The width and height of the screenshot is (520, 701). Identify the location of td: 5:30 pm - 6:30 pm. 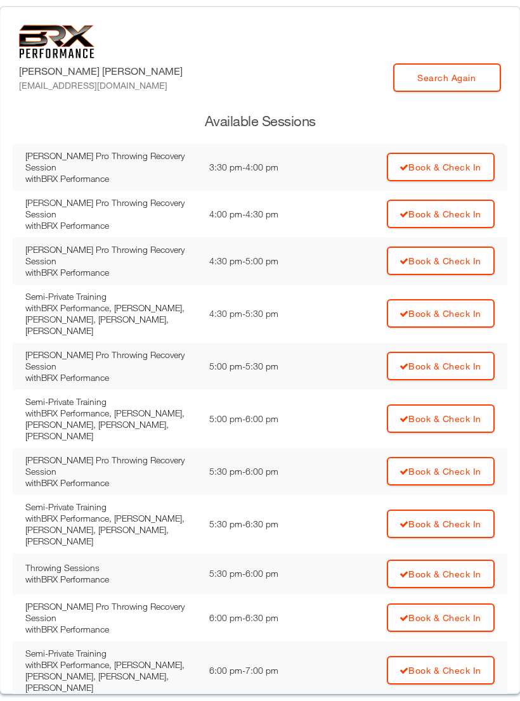
(262, 524).